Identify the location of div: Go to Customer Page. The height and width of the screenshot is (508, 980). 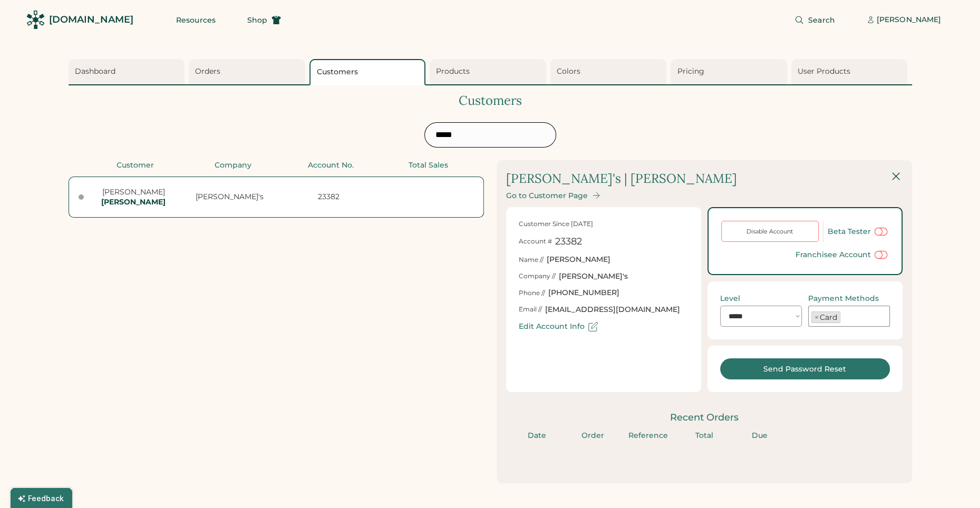
(547, 195).